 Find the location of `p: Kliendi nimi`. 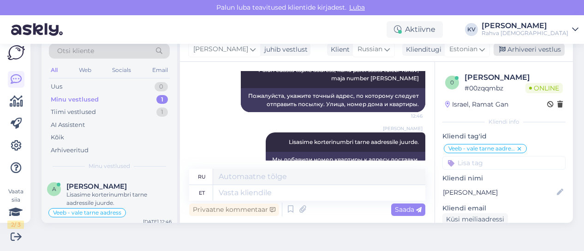

p: Kliendi nimi is located at coordinates (504, 178).